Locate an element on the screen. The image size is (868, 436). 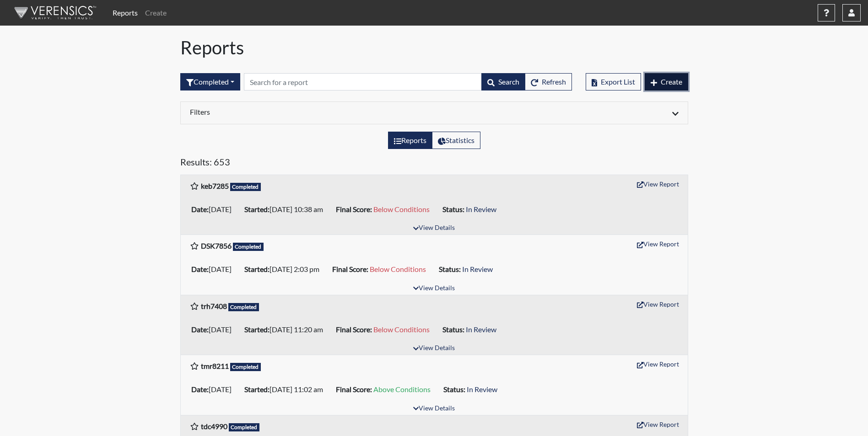
button: Refresh is located at coordinates (548, 82).